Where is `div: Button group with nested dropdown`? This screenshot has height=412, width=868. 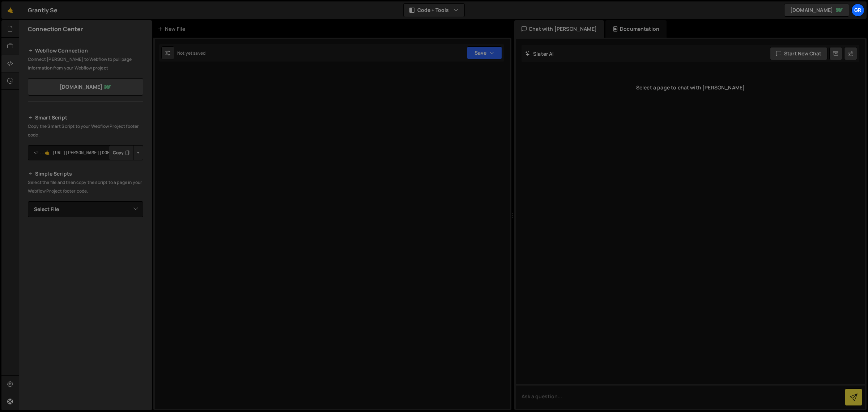
div: Button group with nested dropdown is located at coordinates (126, 153).